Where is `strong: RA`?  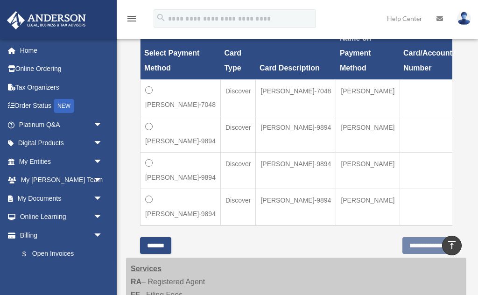
strong: RA is located at coordinates (136, 282).